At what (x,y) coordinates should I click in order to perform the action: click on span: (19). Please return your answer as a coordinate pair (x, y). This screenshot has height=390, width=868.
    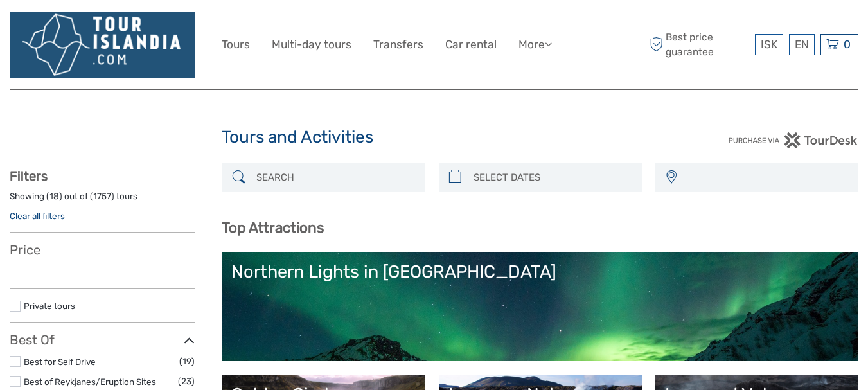
    Looking at the image, I should click on (187, 361).